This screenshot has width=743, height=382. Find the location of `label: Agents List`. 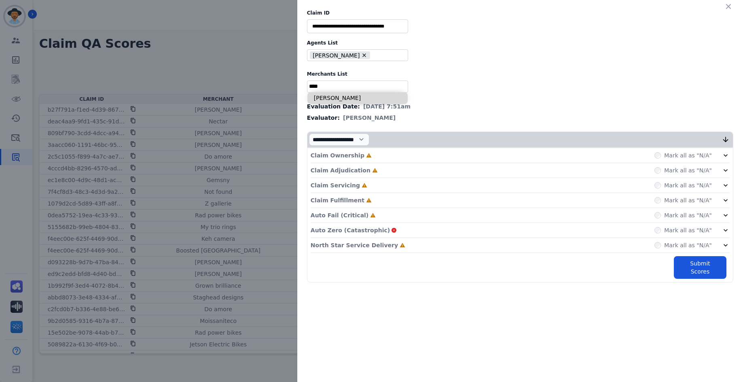

label: Agents List is located at coordinates (520, 43).